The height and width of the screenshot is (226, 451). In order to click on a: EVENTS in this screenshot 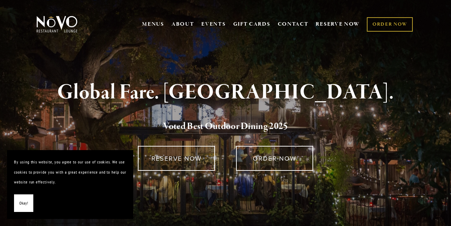, I will do `click(213, 24)`.